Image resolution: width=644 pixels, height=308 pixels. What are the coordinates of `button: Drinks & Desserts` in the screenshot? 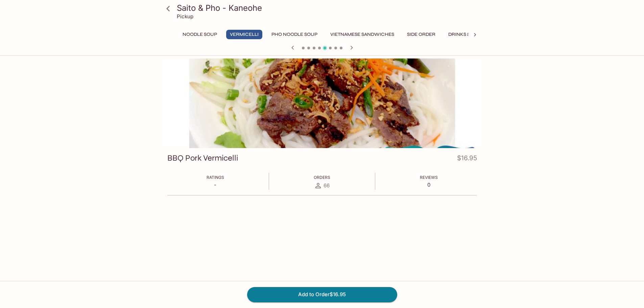 It's located at (472, 35).